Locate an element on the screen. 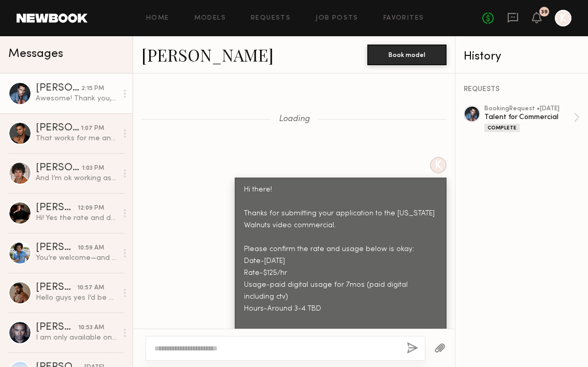 Image resolution: width=588 pixels, height=367 pixels. div: 1:03 PM is located at coordinates (92, 169).